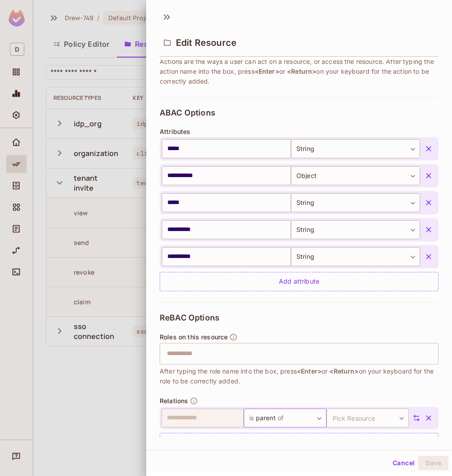  What do you see at coordinates (299, 71) in the screenshot?
I see `span: Actions are the ways a user can act on a resource, or access the resource. After typing the actio...` at bounding box center [299, 71].